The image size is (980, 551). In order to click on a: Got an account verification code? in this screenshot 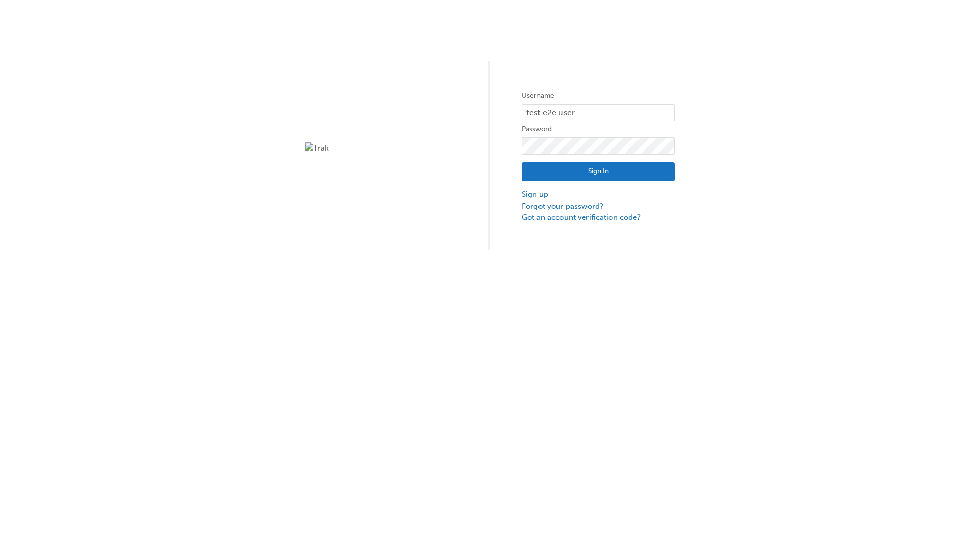, I will do `click(598, 217)`.